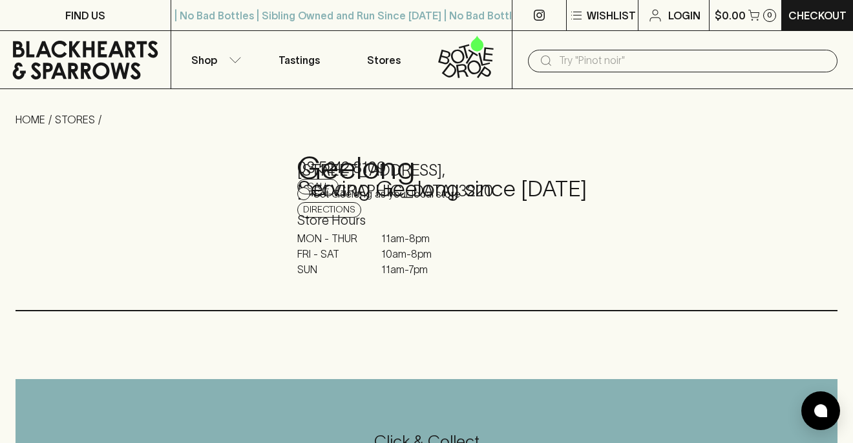 Image resolution: width=853 pixels, height=443 pixels. Describe the element at coordinates (684, 16) in the screenshot. I see `p: Login` at that location.